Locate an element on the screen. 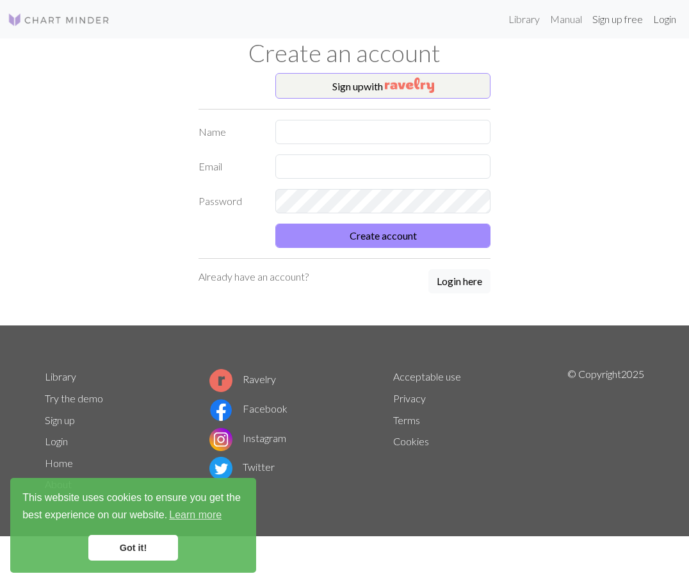 Image resolution: width=689 pixels, height=583 pixels. a: Sign up free is located at coordinates (617, 19).